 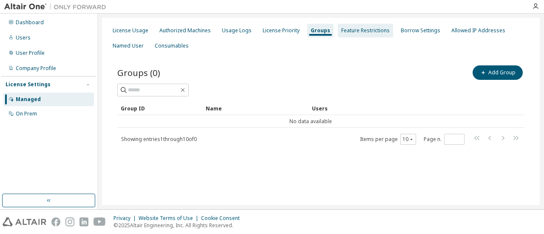 I want to click on td: No data available, so click(x=311, y=122).